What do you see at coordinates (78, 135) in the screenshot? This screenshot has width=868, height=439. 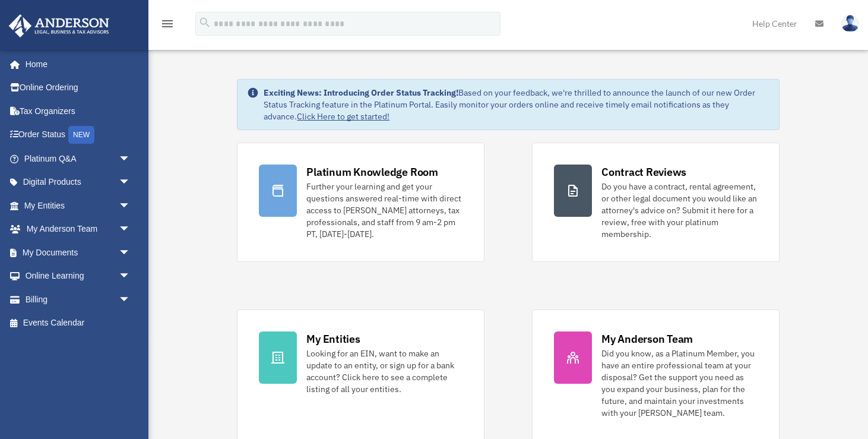 I see `a: Order StatusNEW` at bounding box center [78, 135].